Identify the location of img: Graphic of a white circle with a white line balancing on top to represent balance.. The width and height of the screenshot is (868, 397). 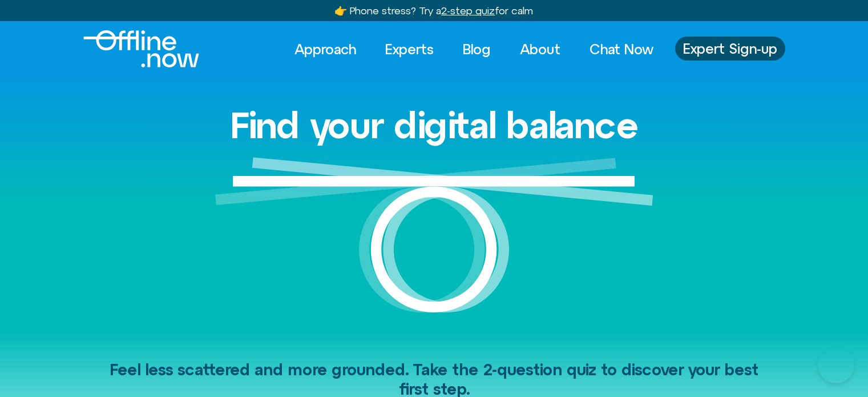
(434, 244).